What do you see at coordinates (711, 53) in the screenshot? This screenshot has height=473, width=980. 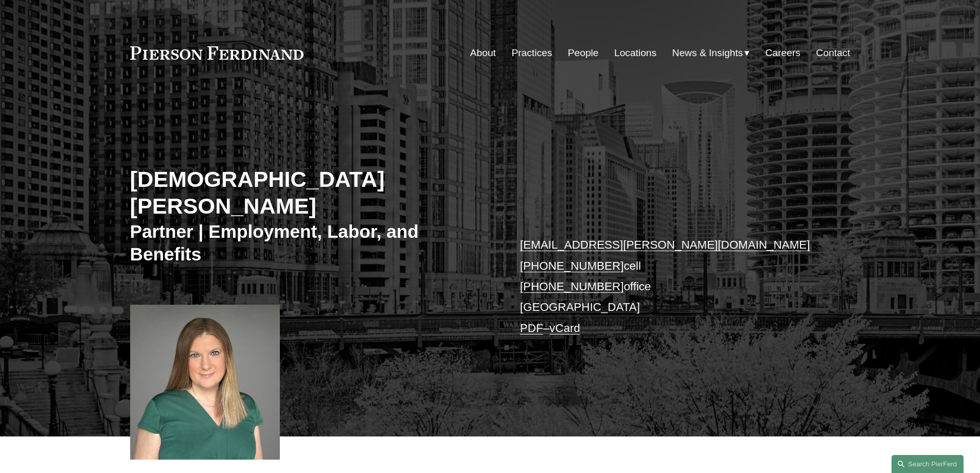 I see `a: folder dropdown` at bounding box center [711, 53].